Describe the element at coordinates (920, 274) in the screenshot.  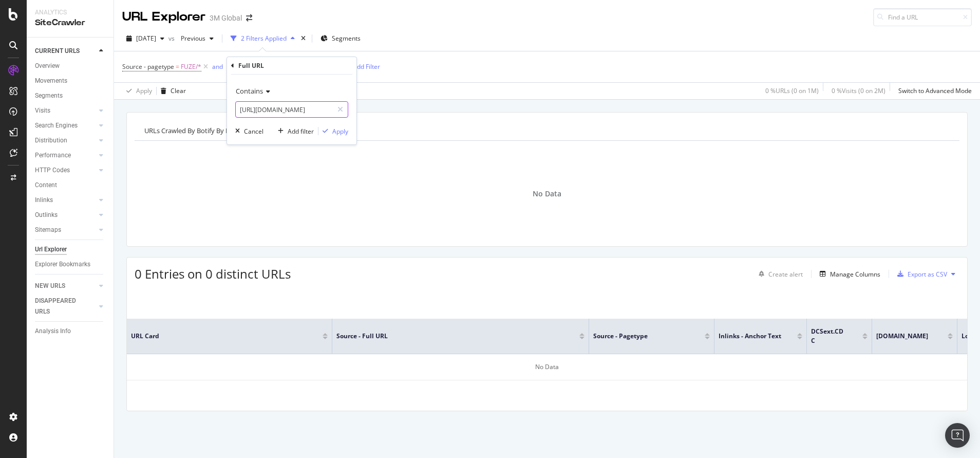
I see `button: Export as CSV` at that location.